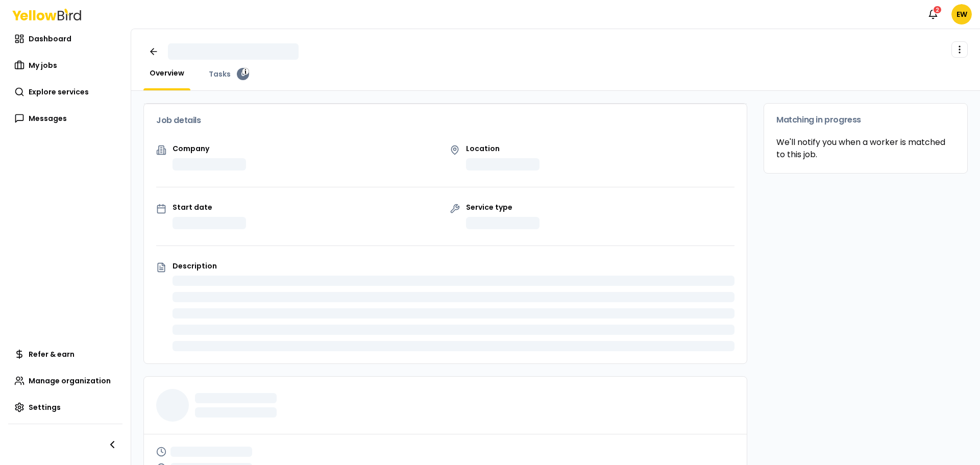  I want to click on a: Settings, so click(65, 408).